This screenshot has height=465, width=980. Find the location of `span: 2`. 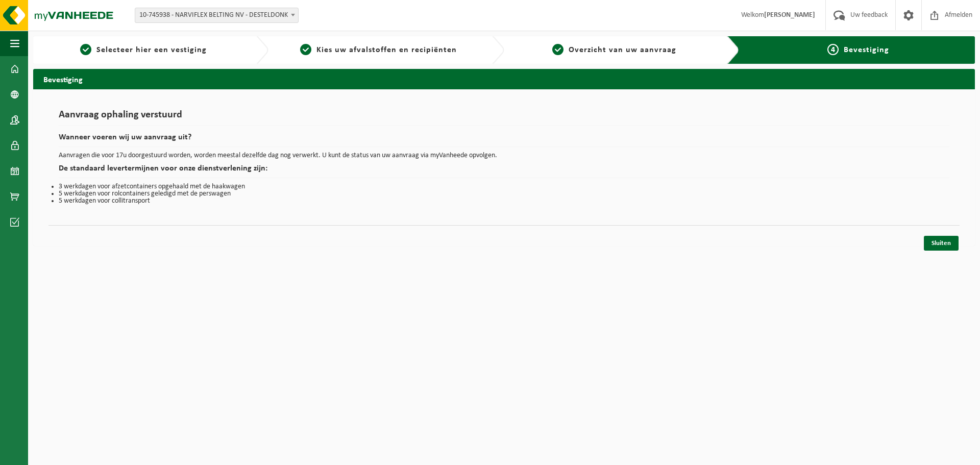

span: 2 is located at coordinates (305, 49).